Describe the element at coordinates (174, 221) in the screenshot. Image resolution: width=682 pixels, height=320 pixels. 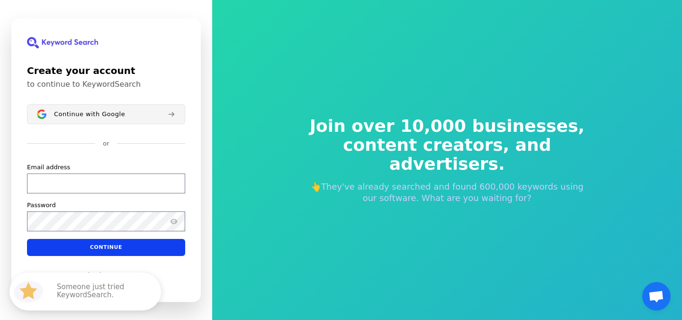
I see `button: Show password` at that location.